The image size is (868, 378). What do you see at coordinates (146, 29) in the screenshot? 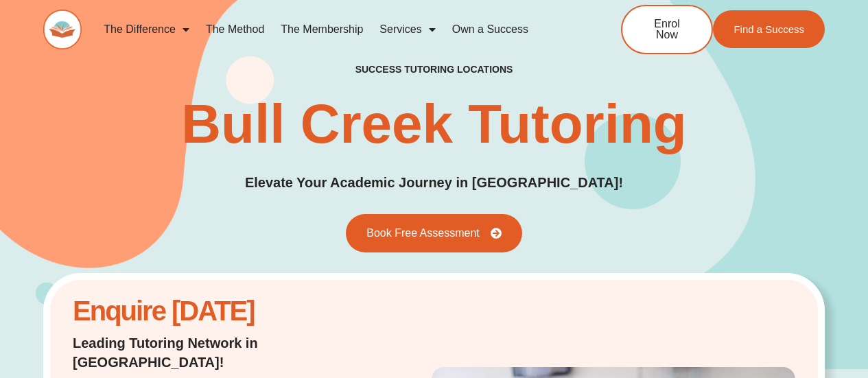
I see `a: The Difference` at bounding box center [146, 29].